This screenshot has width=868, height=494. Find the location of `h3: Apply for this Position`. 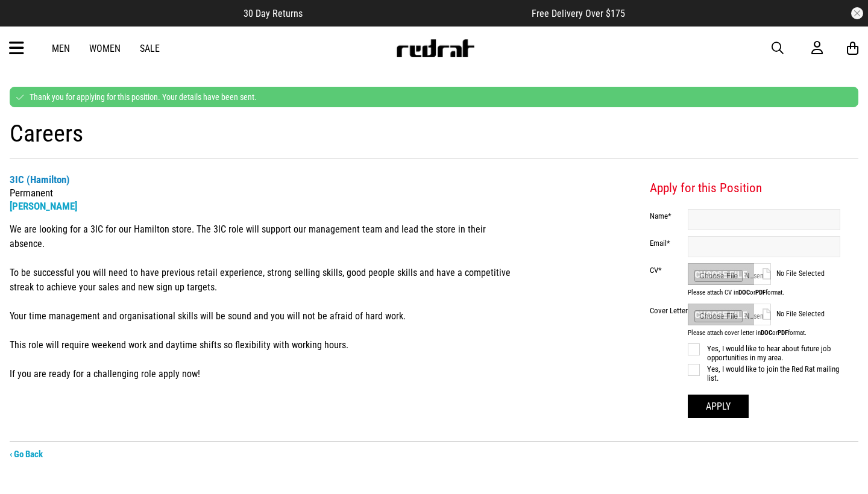

h3: Apply for this Position is located at coordinates (745, 189).